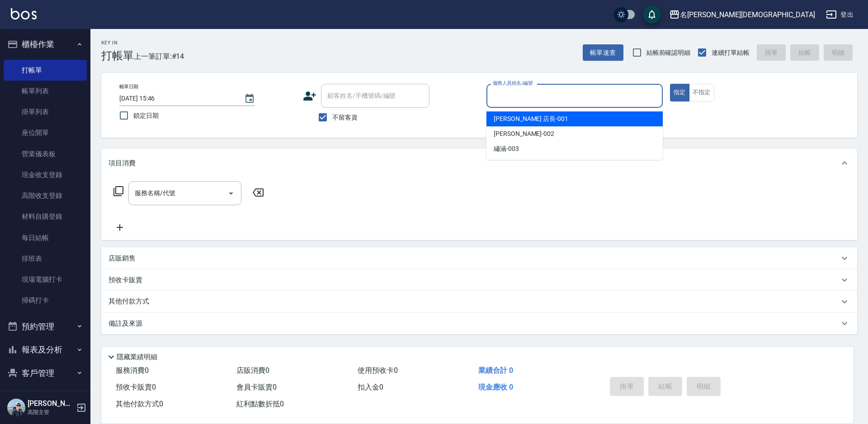  Describe the element at coordinates (45, 44) in the screenshot. I see `button: 櫃檯作業` at that location.